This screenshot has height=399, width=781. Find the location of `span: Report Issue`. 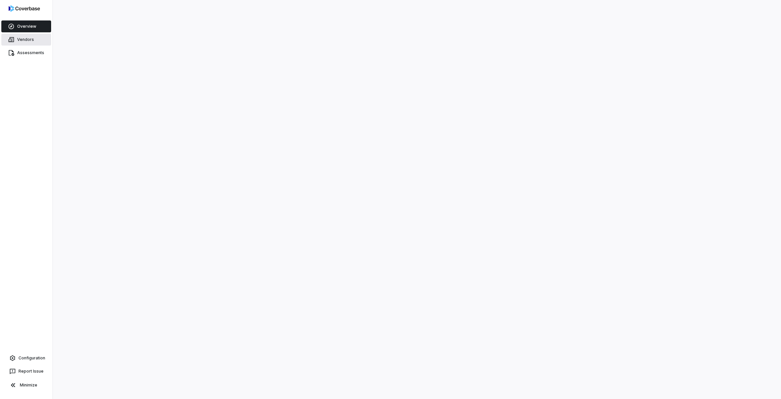

span: Report Issue is located at coordinates (31, 371).